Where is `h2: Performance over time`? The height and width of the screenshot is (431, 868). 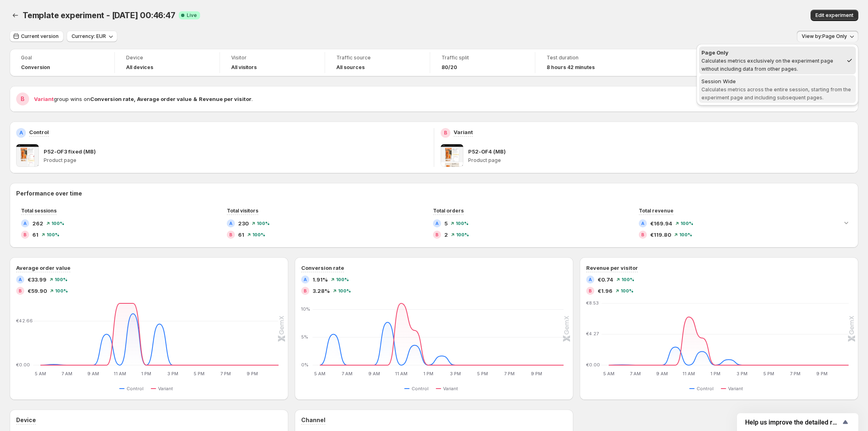
h2: Performance over time is located at coordinates (434, 193).